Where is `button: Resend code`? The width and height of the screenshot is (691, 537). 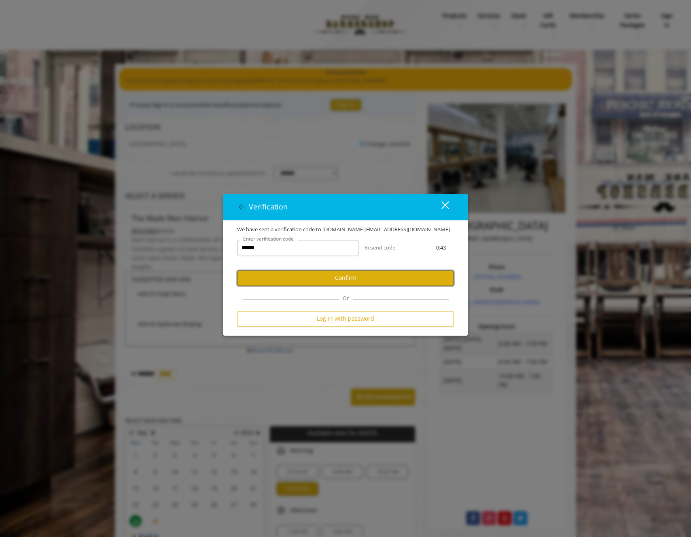 button: Resend code is located at coordinates (380, 248).